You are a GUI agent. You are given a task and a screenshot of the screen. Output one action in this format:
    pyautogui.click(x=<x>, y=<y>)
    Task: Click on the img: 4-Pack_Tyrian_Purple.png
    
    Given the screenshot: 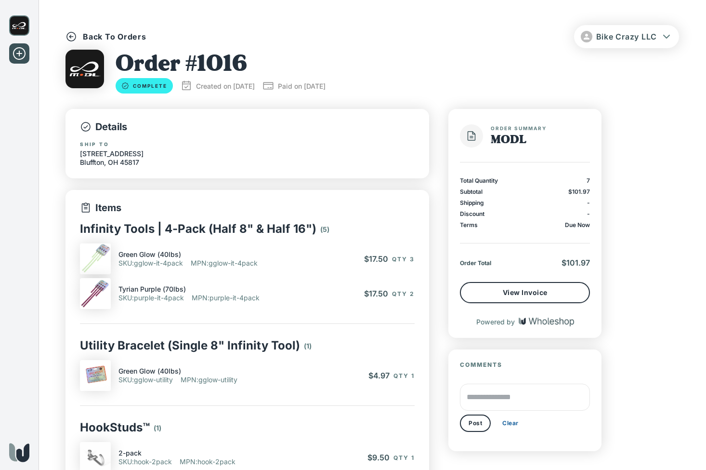 What is the action you would take?
    pyautogui.click(x=95, y=293)
    